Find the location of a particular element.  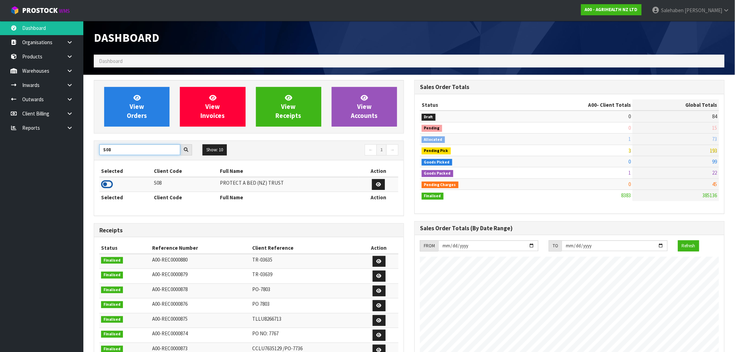

div: FROM is located at coordinates (429, 246).